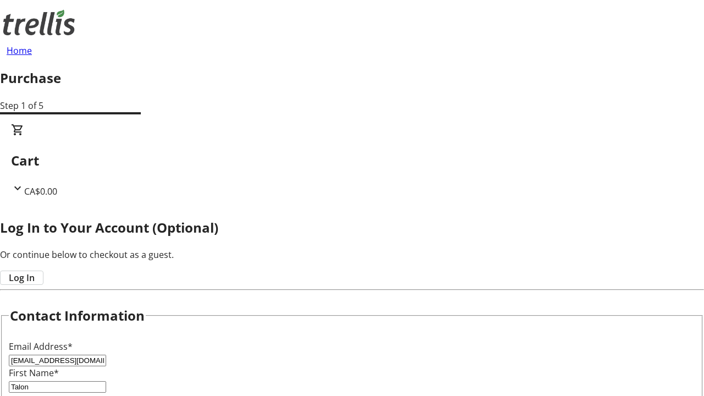 Image resolution: width=704 pixels, height=396 pixels. I want to click on span: CA$0.00, so click(41, 191).